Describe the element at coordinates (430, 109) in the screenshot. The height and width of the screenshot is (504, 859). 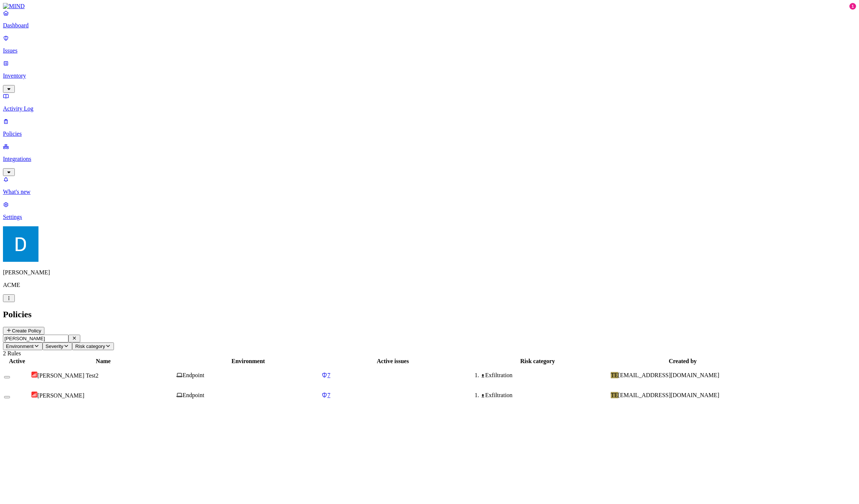
I see `p: Activity Log` at that location.